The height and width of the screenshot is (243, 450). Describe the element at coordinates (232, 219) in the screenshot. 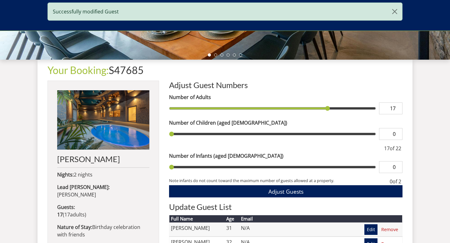

I see `th: Age` at that location.